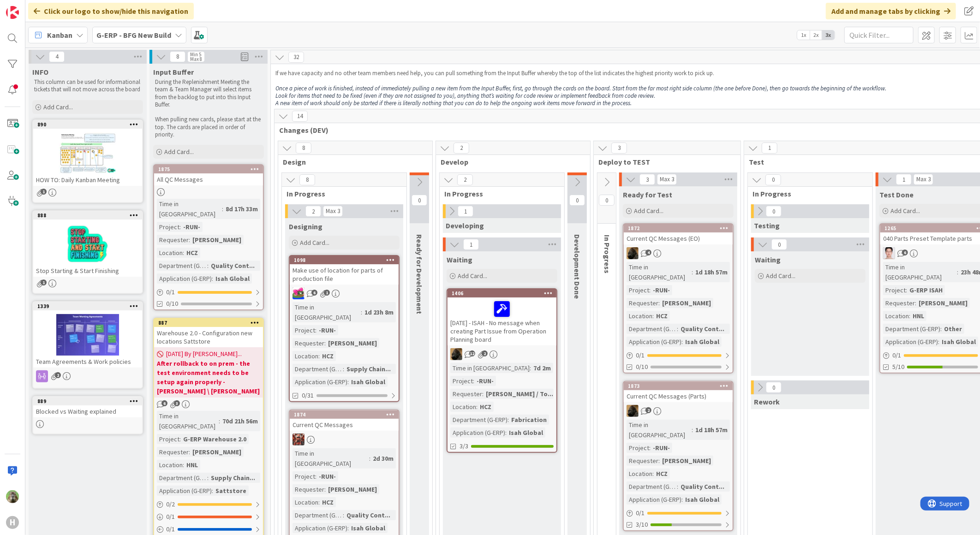 This screenshot has width=980, height=535. Describe the element at coordinates (209, 293) in the screenshot. I see `div: 0/1` at that location.